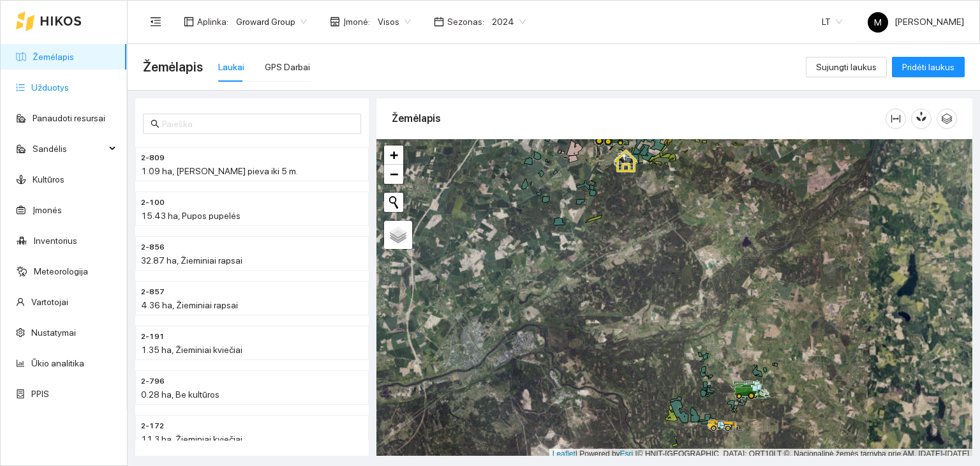 Image resolution: width=980 pixels, height=466 pixels. Describe the element at coordinates (47, 210) in the screenshot. I see `a: Įmonės` at that location.